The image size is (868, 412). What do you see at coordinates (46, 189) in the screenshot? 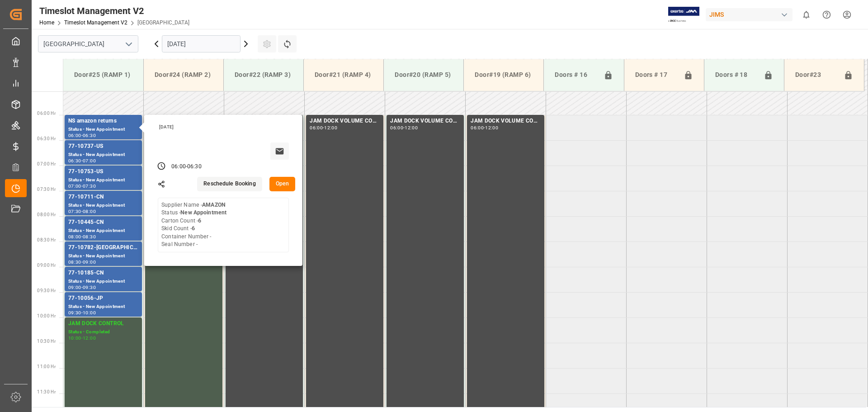
I see `span: 07:30 Hr` at bounding box center [46, 189].